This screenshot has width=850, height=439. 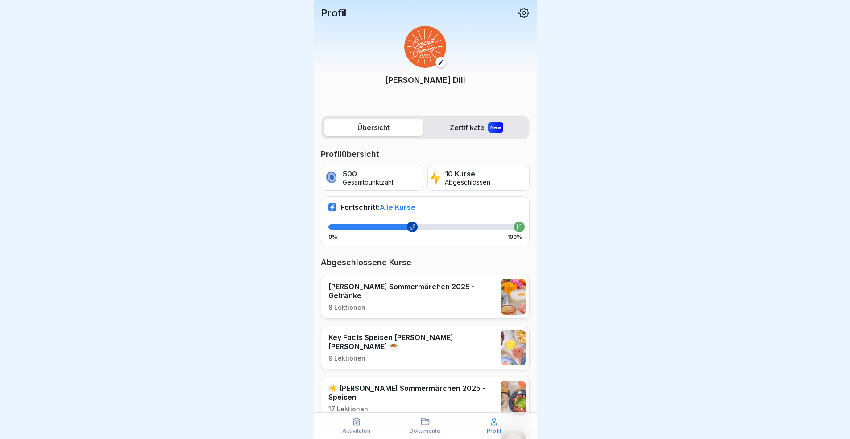 What do you see at coordinates (368, 182) in the screenshot?
I see `p: Gesamtpunktzahl` at bounding box center [368, 182].